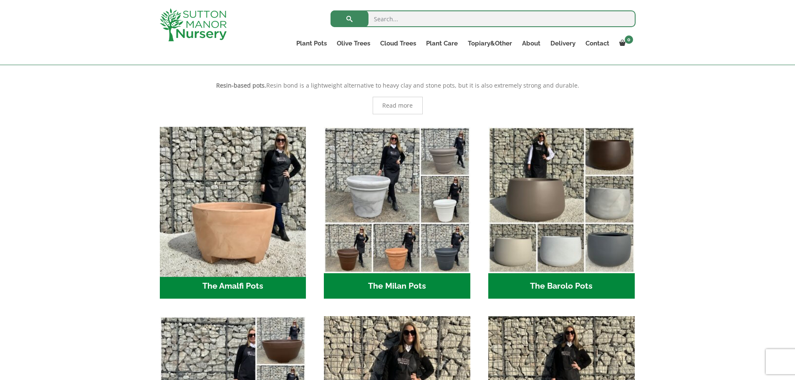  Describe the element at coordinates (233, 213) in the screenshot. I see `a: Visit product category The Amalfi Pots` at that location.